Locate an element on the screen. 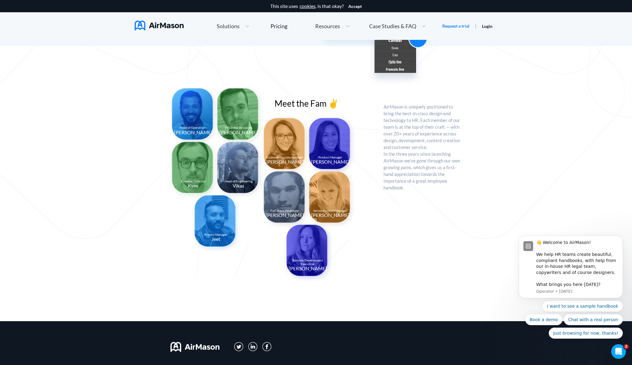  img: Joanne is located at coordinates (286, 145).